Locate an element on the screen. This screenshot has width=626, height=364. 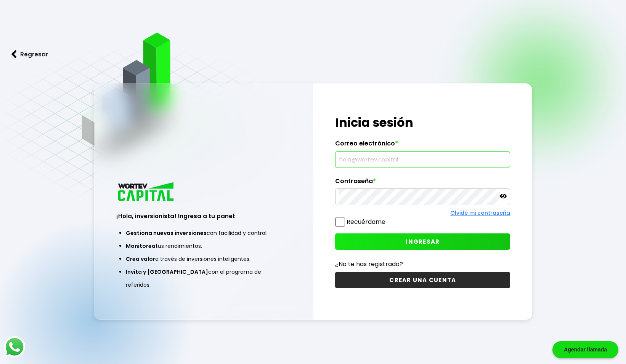
span: Monitorea is located at coordinates (140, 246).